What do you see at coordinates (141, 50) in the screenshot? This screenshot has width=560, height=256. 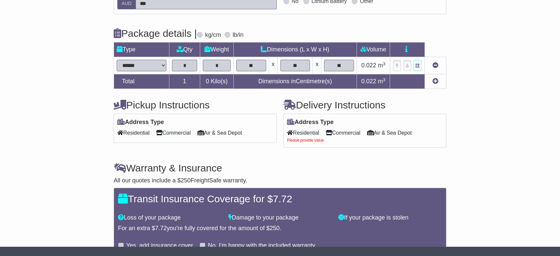 I see `td: Type` at bounding box center [141, 50].